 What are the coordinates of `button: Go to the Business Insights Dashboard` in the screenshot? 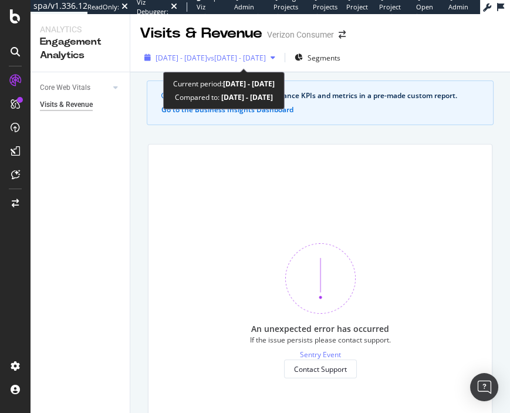 It's located at (227, 110).